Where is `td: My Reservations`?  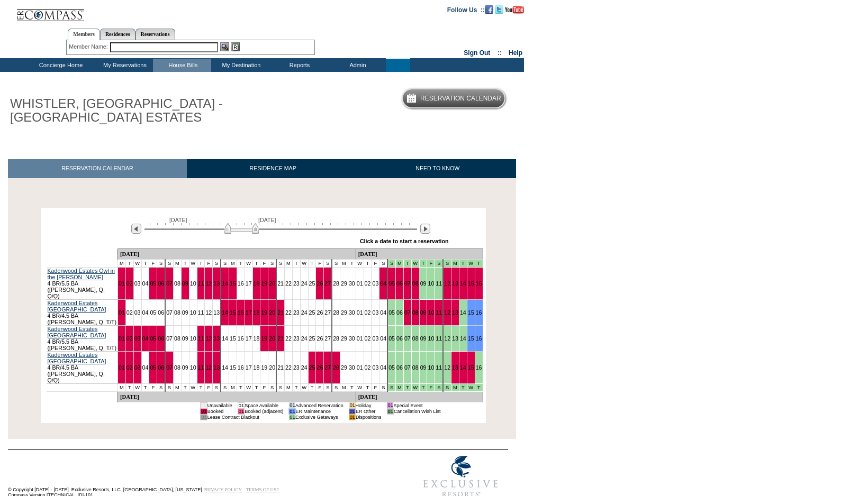
td: My Reservations is located at coordinates (124, 65).